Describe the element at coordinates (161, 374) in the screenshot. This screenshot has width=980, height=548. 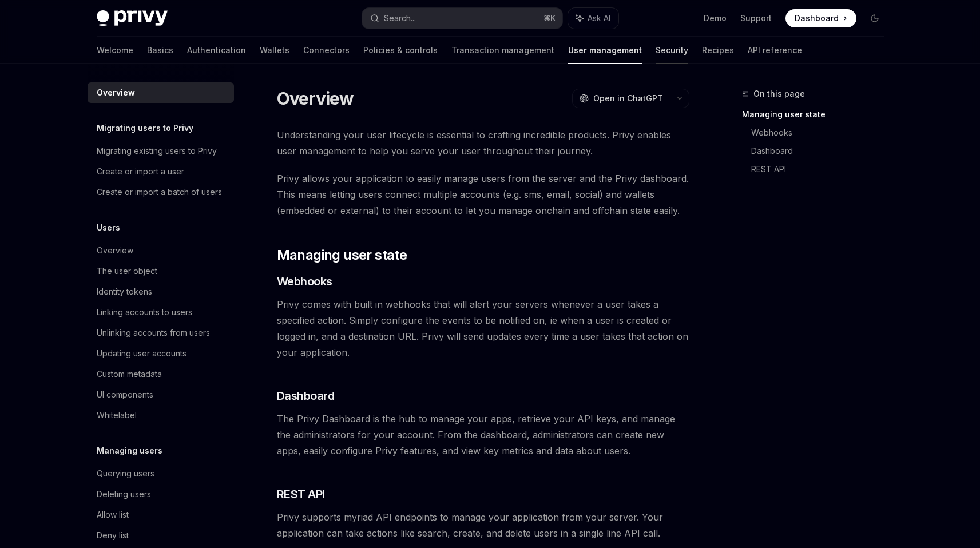
I see `a: Custom metadata` at that location.